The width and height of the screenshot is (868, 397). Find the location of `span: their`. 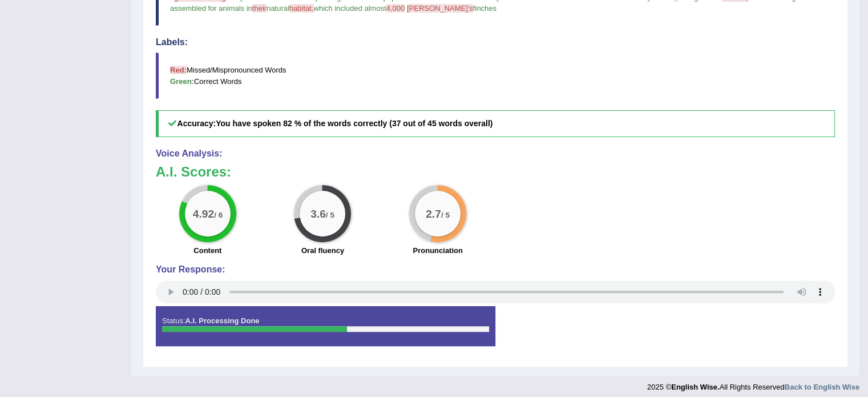

span: their is located at coordinates (259, 8).